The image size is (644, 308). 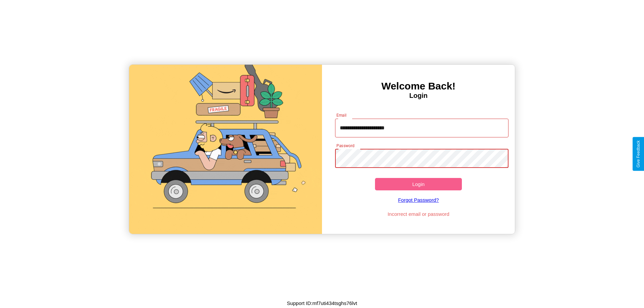 I want to click on p: Support ID: mf7uti434tsghs76lvt, so click(x=322, y=303).